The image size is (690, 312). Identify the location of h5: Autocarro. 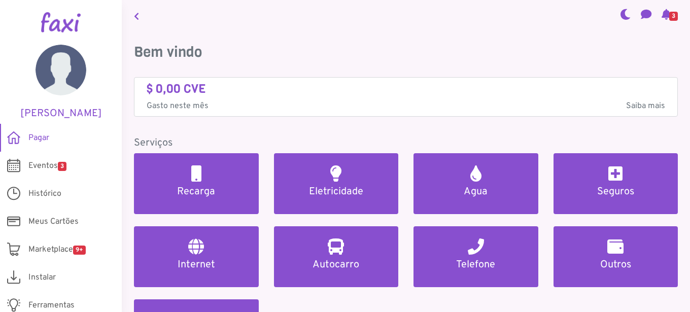
(336, 265).